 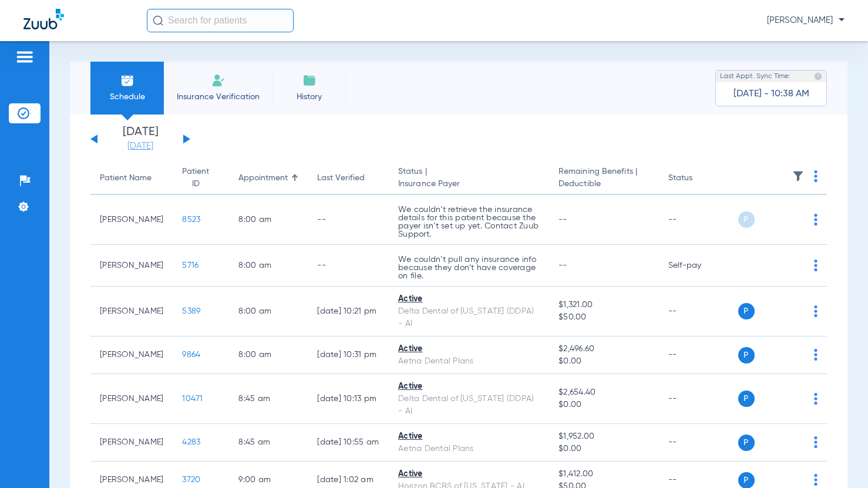 What do you see at coordinates (310, 81) in the screenshot?
I see `img: History` at bounding box center [310, 81].